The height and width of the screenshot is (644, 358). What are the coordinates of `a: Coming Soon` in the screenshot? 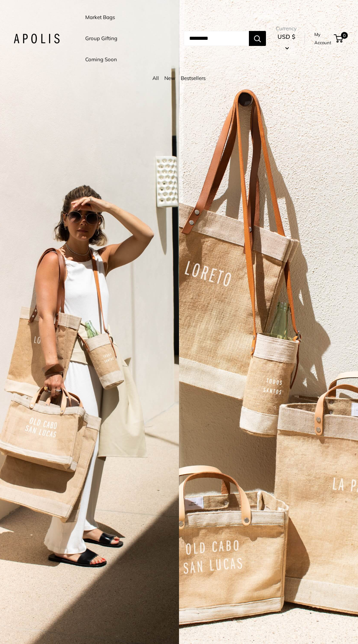 It's located at (101, 59).